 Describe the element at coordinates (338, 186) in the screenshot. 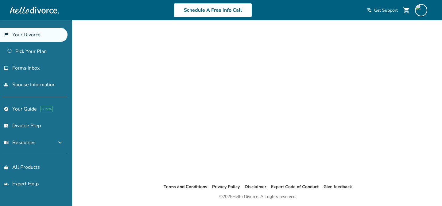

I see `li: Give feedback` at that location.